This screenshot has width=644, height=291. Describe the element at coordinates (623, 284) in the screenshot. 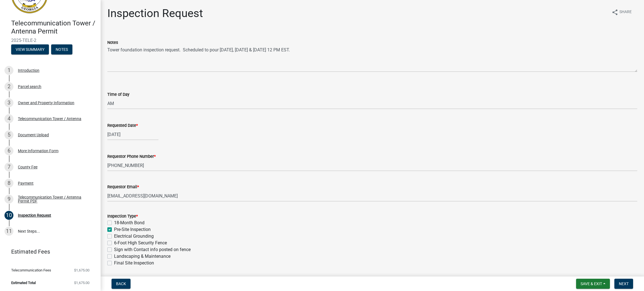

I see `button: Next` at that location.